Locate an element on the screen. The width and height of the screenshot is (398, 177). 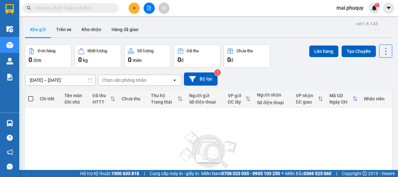
span: món is located at coordinates (137, 60).